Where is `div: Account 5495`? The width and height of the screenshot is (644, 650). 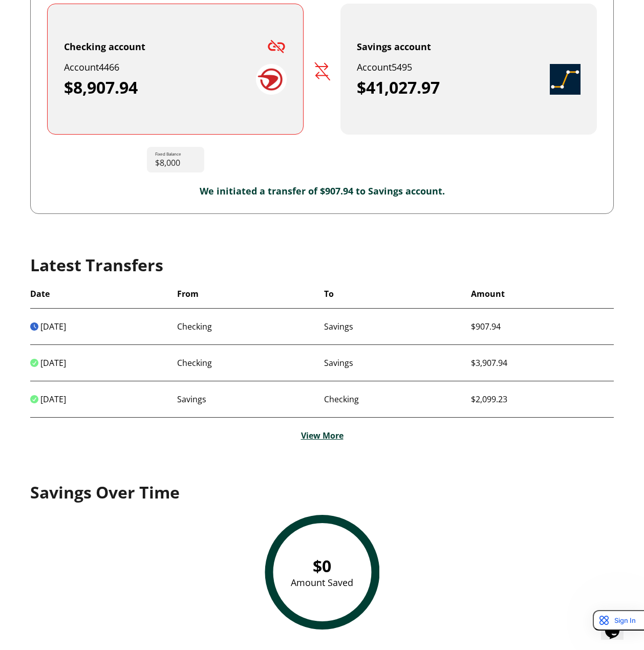 div: Account 5495 is located at coordinates (453, 67).